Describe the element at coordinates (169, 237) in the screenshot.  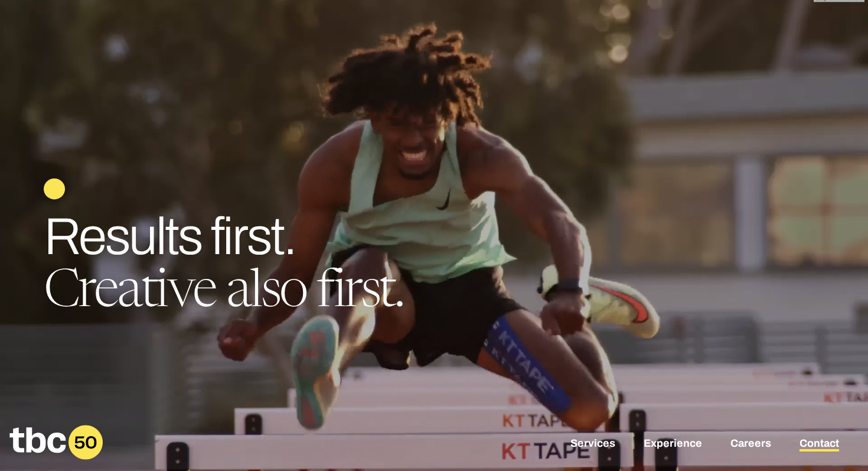
I see `span: Results first.` at that location.